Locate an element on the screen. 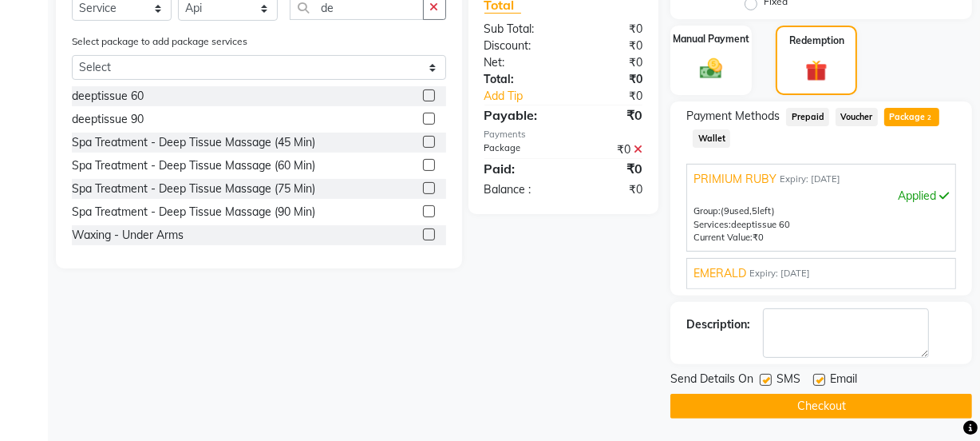 The width and height of the screenshot is (980, 441). img: _gift.svg is located at coordinates (816, 70).